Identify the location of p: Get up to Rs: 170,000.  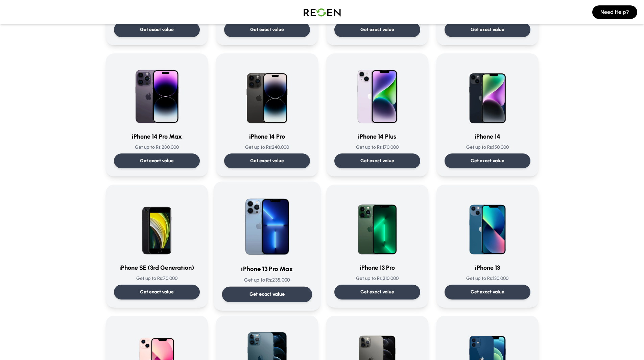
(377, 147).